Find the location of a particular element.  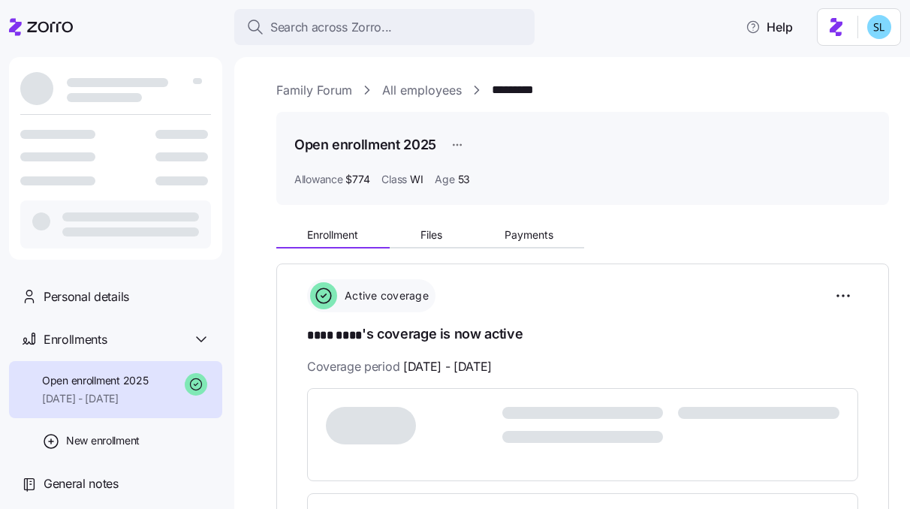

h1: Open enrollment 2025 is located at coordinates (365, 144).